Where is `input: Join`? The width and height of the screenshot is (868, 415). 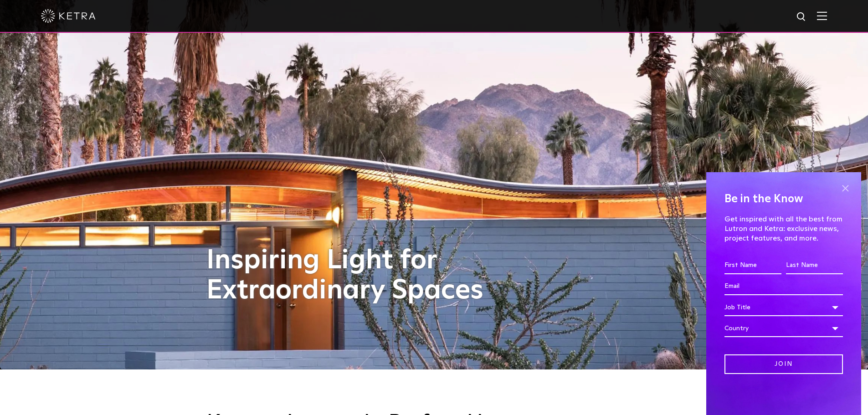 input: Join is located at coordinates (784, 364).